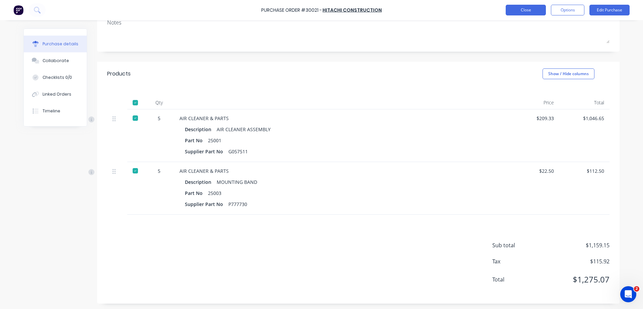 The image size is (643, 309). Describe the element at coordinates (518, 245) in the screenshot. I see `span: Sub total` at that location.